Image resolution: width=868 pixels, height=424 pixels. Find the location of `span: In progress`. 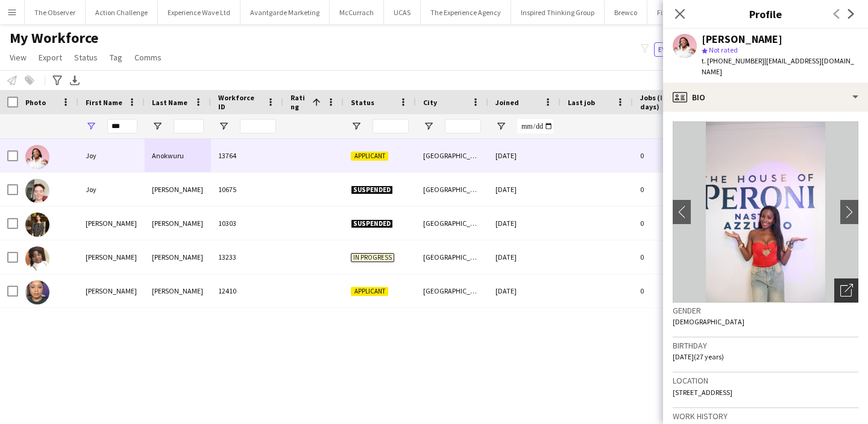

span: In progress is located at coordinates (372, 257).